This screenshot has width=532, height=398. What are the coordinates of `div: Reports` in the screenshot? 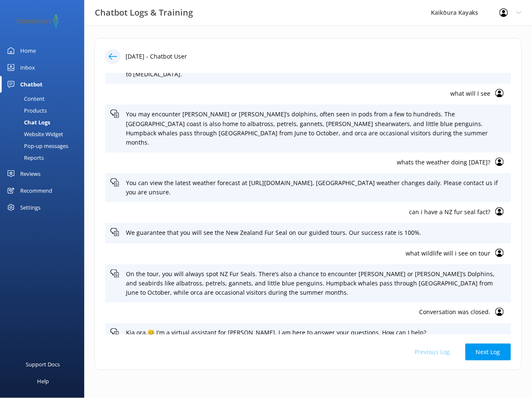 It's located at (25, 158).